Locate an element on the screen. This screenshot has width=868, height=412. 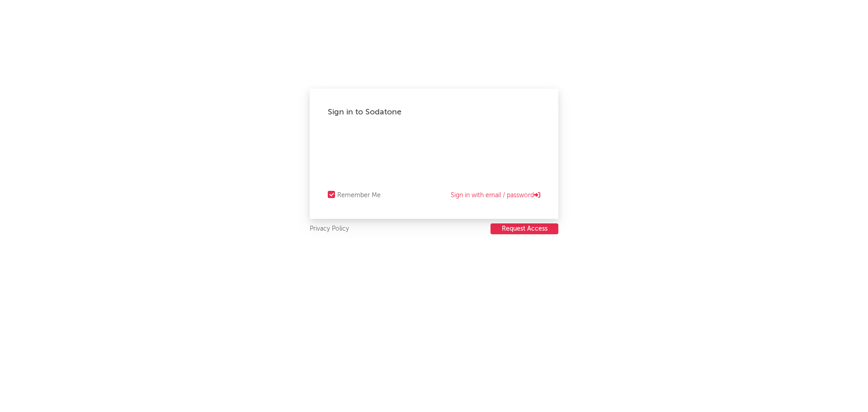
div: Sign in to Sodatone is located at coordinates (434, 112).